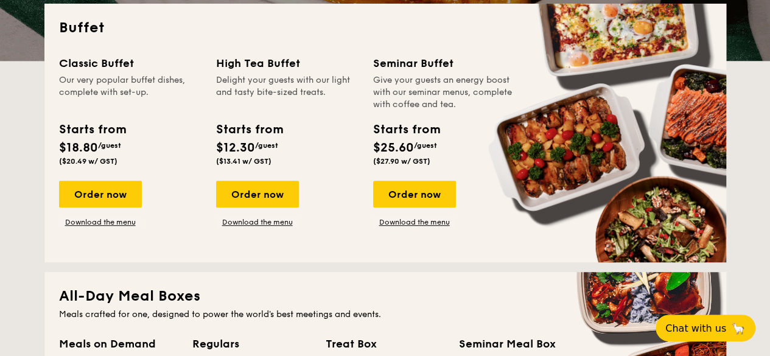 The width and height of the screenshot is (770, 356). I want to click on h2: All-Day Meal Boxes, so click(385, 296).